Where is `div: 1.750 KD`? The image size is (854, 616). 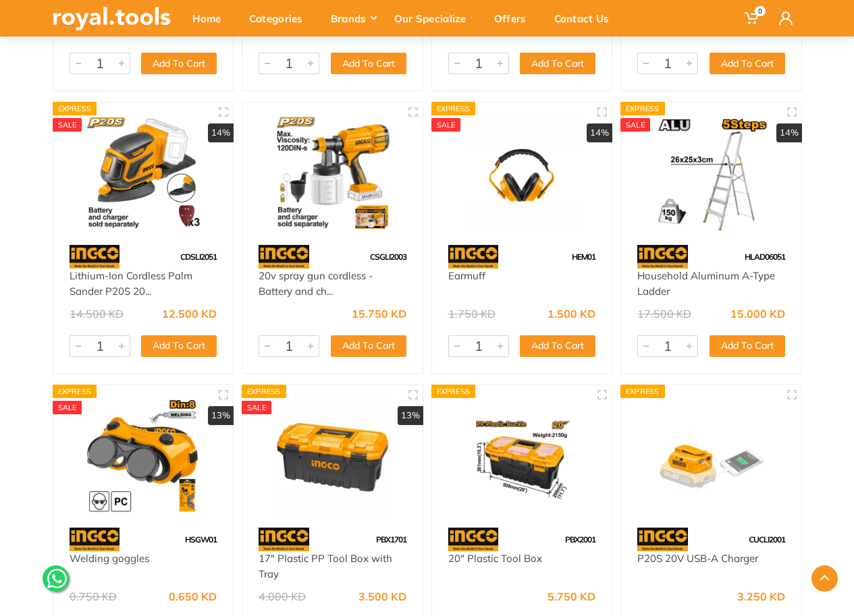
div: 1.750 KD is located at coordinates (472, 314).